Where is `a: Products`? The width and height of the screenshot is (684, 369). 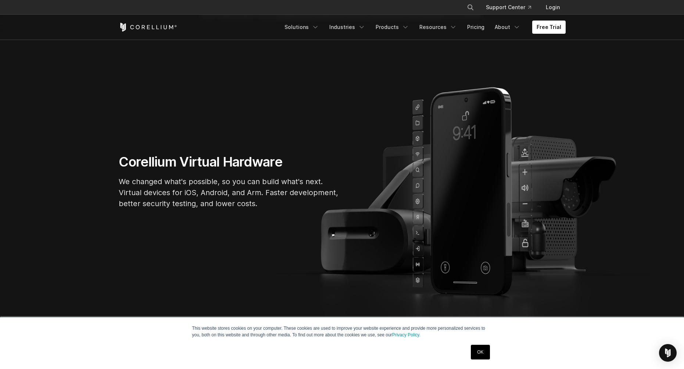
a: Products is located at coordinates (392, 27).